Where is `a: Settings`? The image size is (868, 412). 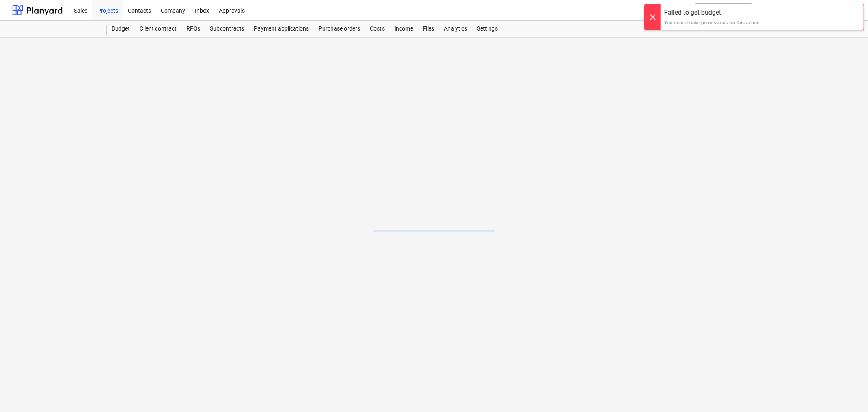
a: Settings is located at coordinates (487, 29).